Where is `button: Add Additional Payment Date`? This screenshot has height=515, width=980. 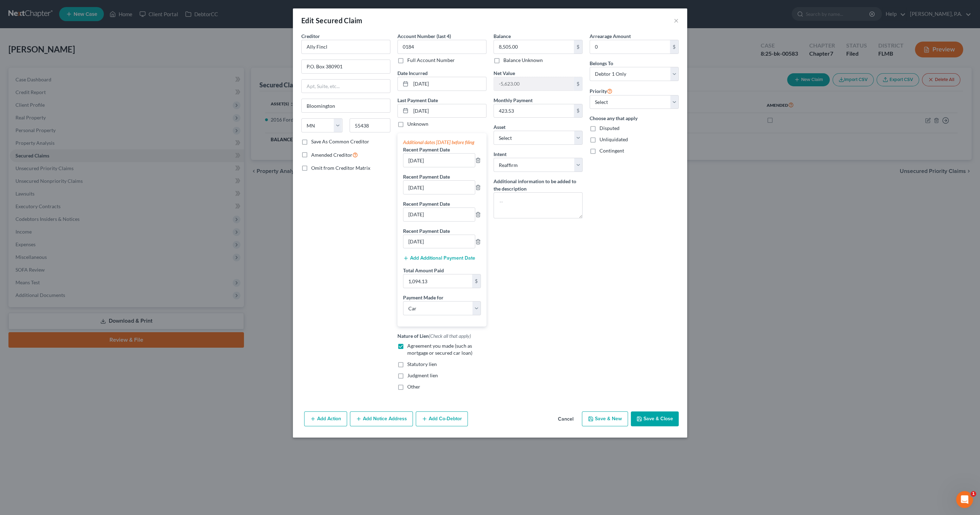
button: Add Additional Payment Date is located at coordinates (439, 258).